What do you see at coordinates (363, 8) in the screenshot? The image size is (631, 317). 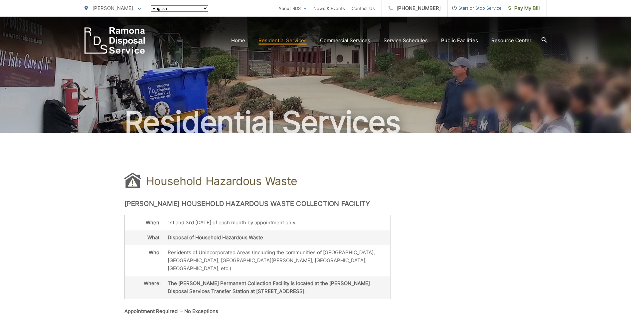 I see `a: Contact Us` at bounding box center [363, 8].